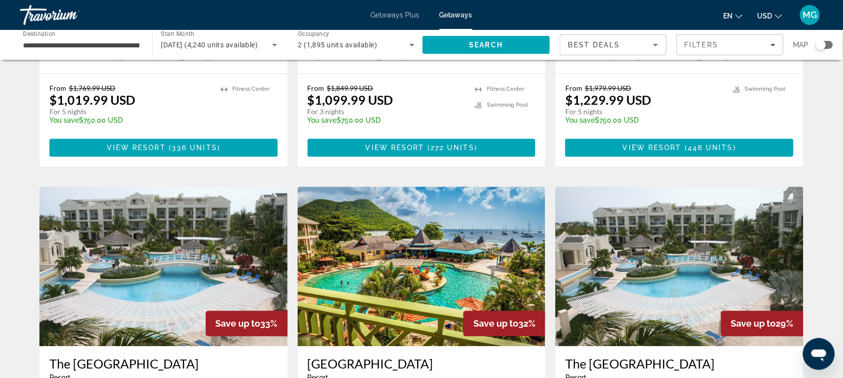  I want to click on span: 448 units, so click(710, 148).